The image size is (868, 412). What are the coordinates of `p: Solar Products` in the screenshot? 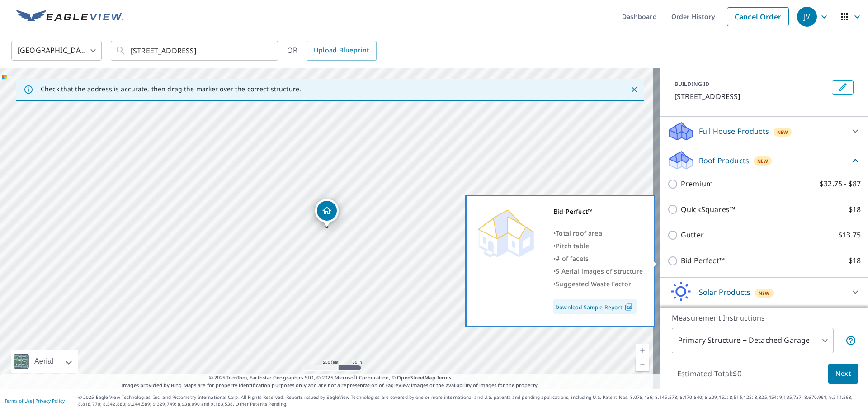 It's located at (724, 292).